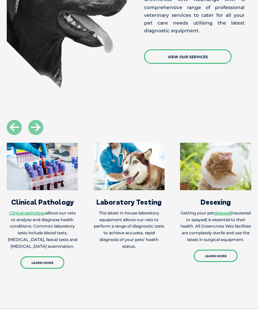  Describe the element at coordinates (216, 226) in the screenshot. I see `p: Getting your pet (neutered or spayed) is essential to their health. All Greencross Vets facilitie...` at that location.